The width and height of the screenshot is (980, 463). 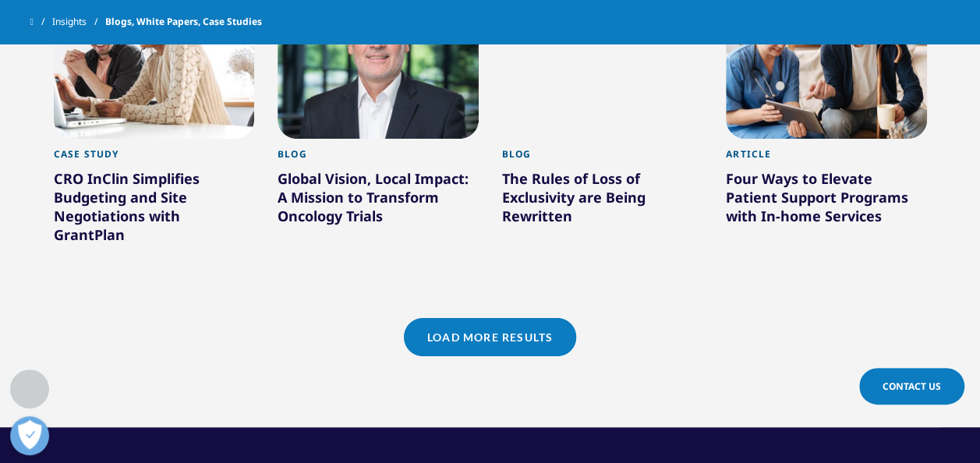 I want to click on a: Contact Us, so click(x=912, y=386).